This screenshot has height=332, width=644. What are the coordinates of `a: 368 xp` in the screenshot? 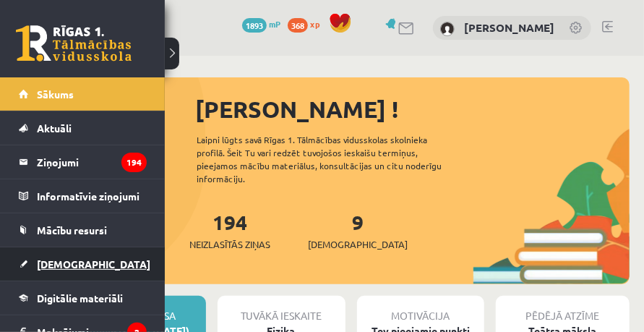 It's located at (308, 24).